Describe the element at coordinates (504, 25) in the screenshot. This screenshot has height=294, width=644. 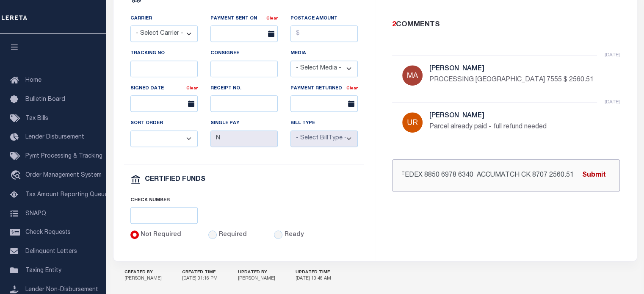
I see `div: COMMENTS` at that location.